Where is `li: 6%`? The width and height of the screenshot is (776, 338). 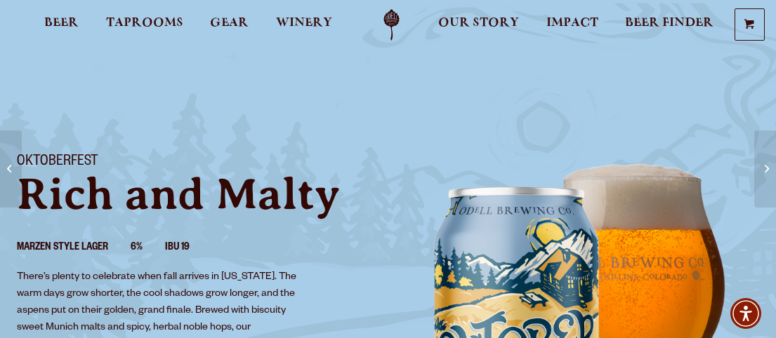
li: 6% is located at coordinates (147, 249).